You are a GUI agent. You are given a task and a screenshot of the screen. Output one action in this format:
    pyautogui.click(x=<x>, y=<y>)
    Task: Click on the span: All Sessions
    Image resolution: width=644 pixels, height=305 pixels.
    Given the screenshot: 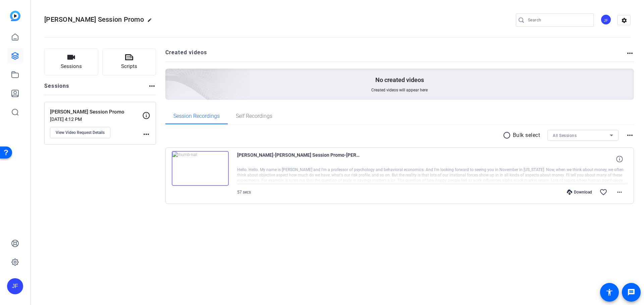 What is the action you would take?
    pyautogui.click(x=565, y=136)
    